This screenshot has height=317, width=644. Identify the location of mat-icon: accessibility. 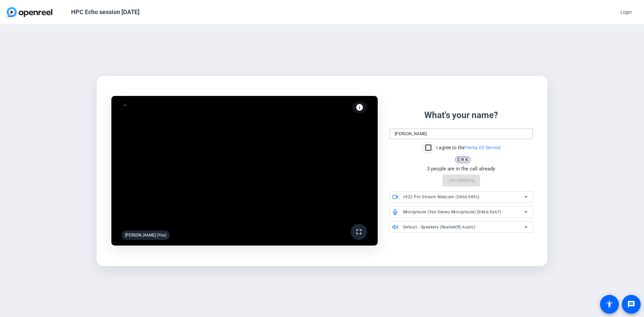
(610, 305).